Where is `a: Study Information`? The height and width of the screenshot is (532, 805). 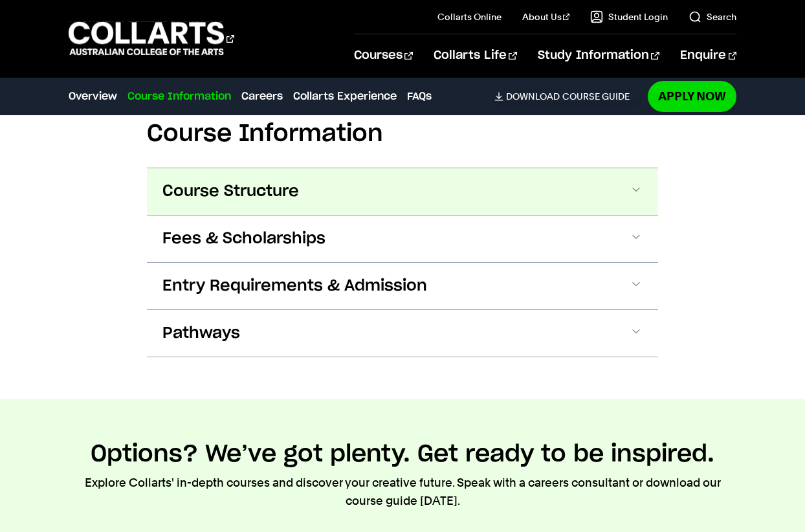
a: Study Information is located at coordinates (599, 55).